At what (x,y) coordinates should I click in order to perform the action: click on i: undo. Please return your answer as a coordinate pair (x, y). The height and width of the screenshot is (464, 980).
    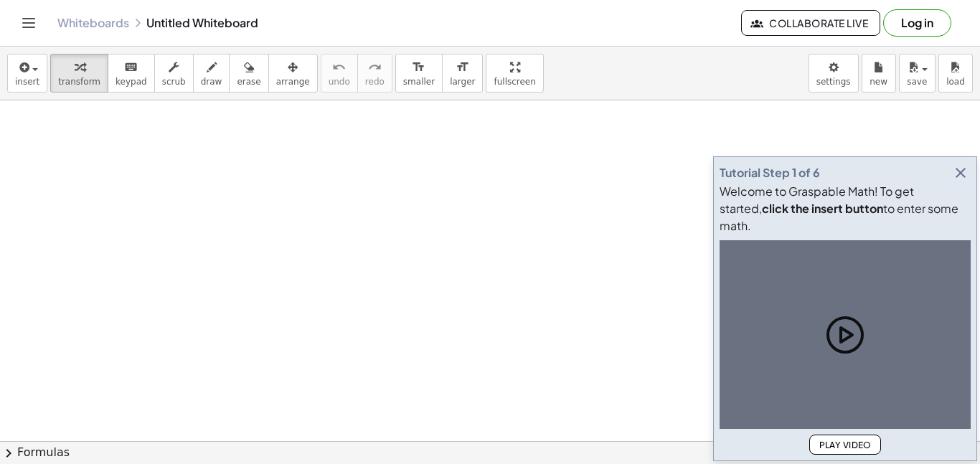
    Looking at the image, I should click on (338, 68).